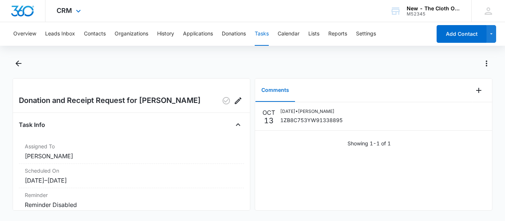 This screenshot has height=221, width=505. I want to click on dt: Reminder, so click(131, 195).